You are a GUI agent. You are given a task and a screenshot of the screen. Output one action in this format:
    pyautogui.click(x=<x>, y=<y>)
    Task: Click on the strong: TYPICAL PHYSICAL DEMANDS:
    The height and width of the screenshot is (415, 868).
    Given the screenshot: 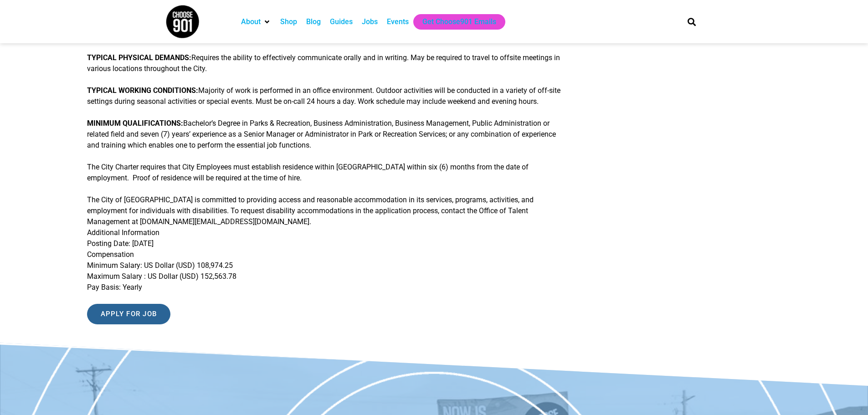 What is the action you would take?
    pyautogui.click(x=139, y=58)
    